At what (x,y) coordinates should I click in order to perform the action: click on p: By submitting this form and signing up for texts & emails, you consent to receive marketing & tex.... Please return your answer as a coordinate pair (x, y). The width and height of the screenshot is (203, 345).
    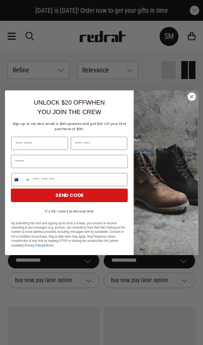
    Looking at the image, I should click on (69, 233).